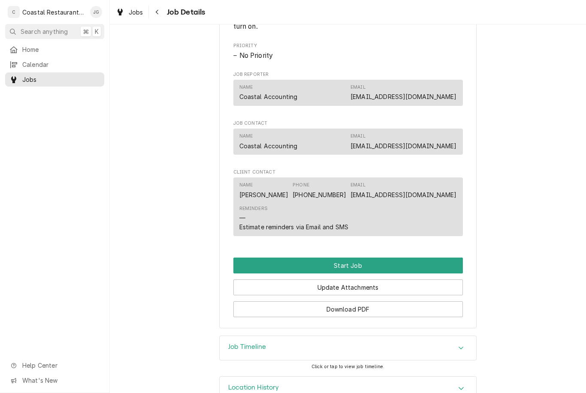  I want to click on div: Job Reporter, so click(348, 90).